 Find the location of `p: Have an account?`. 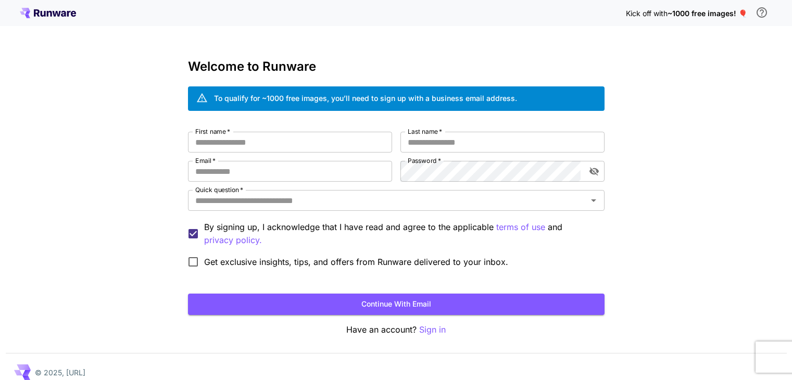

p: Have an account? is located at coordinates (396, 330).